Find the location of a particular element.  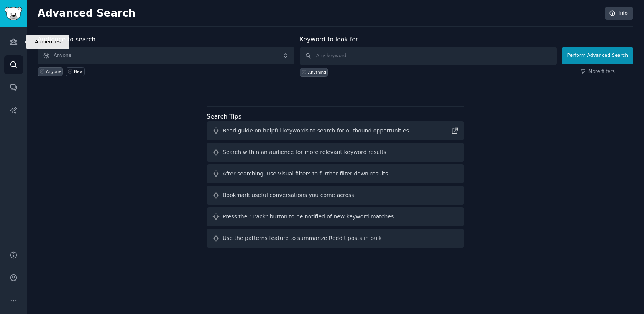

a: Info is located at coordinates (619, 13).